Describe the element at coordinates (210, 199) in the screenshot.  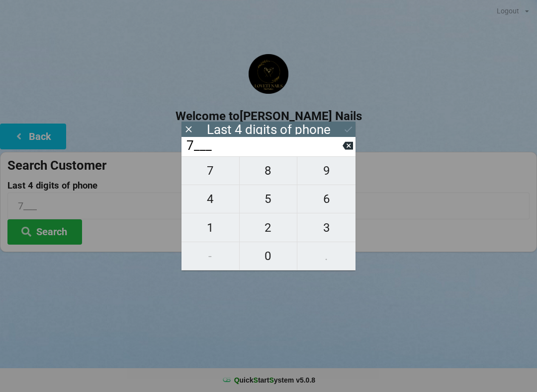
I see `button: 4` at that location.